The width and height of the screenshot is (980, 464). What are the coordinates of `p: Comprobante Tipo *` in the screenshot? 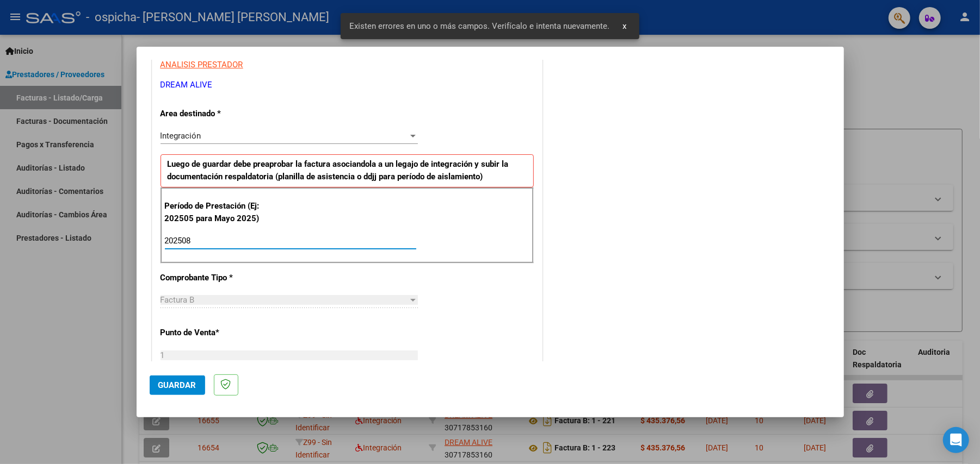 It's located at (217, 278).